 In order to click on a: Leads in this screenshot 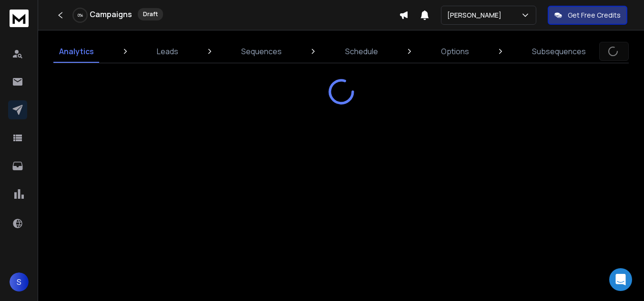, I will do `click(167, 51)`.